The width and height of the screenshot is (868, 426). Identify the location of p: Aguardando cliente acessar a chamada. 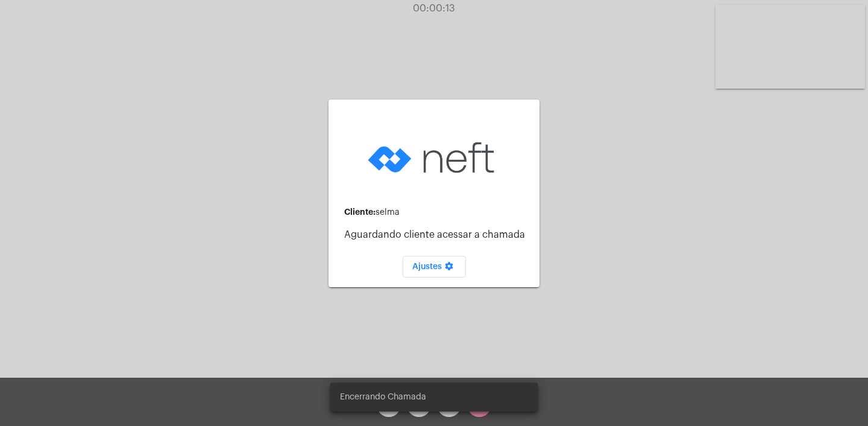
(437, 234).